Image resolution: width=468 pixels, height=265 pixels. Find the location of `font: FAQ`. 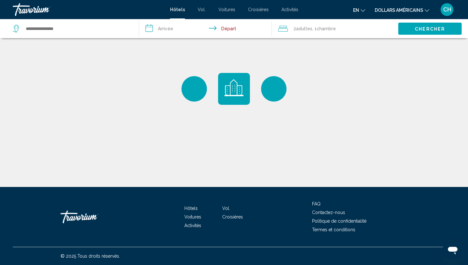

font: FAQ is located at coordinates (316, 204).